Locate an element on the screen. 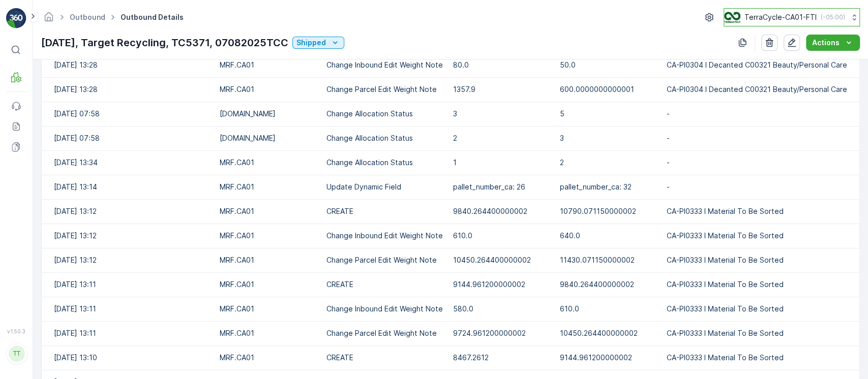 This screenshot has width=868, height=379. p: 5 is located at coordinates (608, 114).